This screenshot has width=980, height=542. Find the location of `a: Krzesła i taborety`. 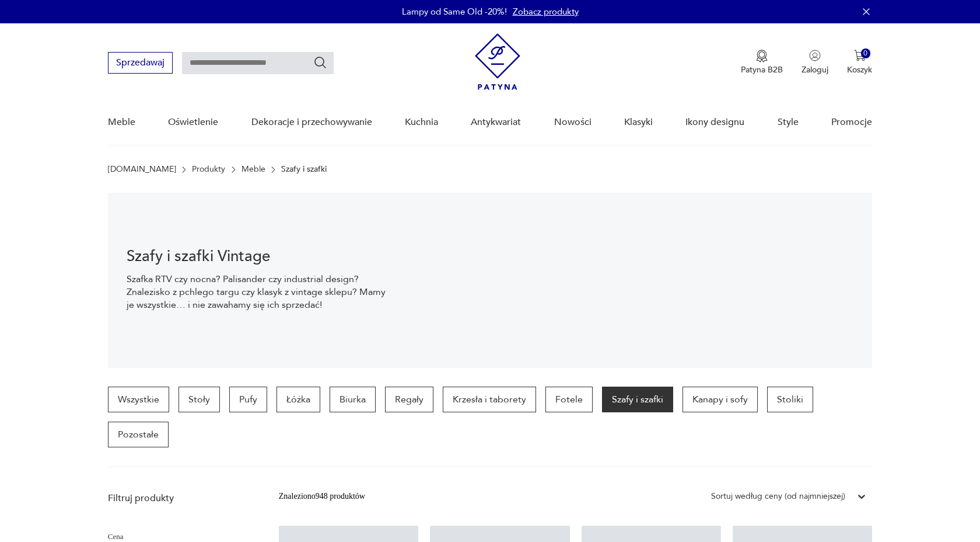

a: Krzesła i taborety is located at coordinates (490, 399).